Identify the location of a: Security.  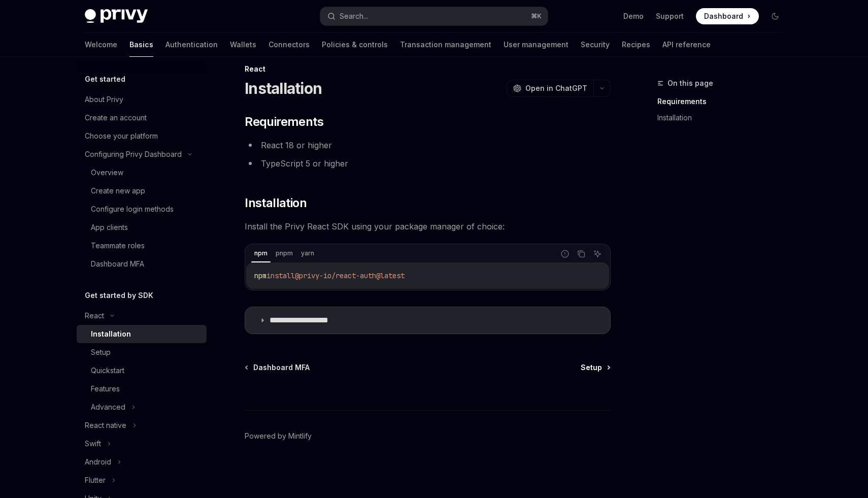
(595, 45).